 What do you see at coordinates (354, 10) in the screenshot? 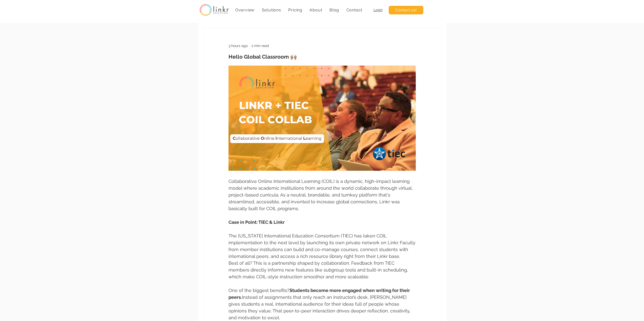
I see `a: Contact` at bounding box center [354, 10].